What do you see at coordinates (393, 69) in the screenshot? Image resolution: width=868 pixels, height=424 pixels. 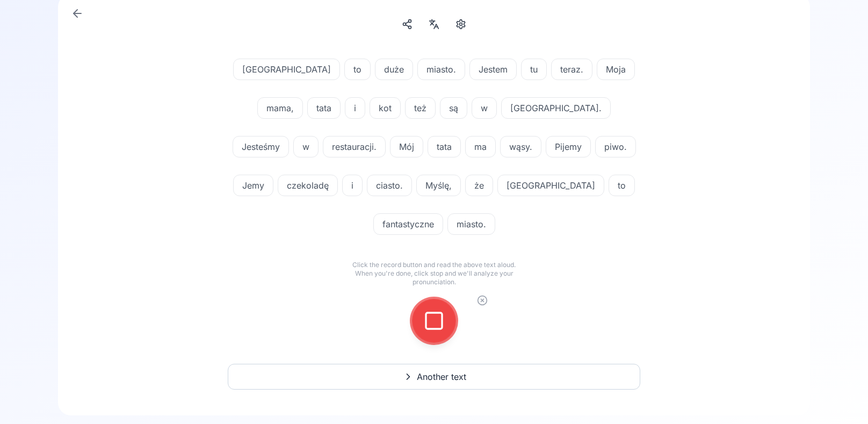 I see `span: duże` at bounding box center [393, 69].